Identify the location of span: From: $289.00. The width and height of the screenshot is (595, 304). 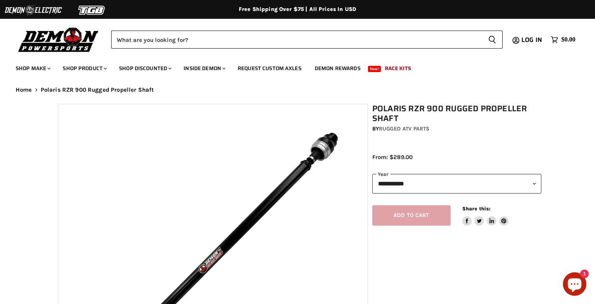
(392, 157).